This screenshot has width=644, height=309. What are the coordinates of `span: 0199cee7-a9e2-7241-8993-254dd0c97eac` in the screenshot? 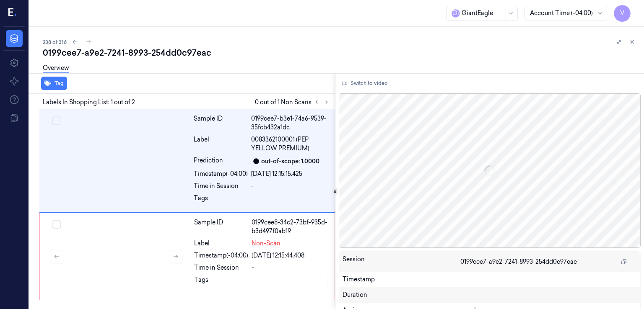 It's located at (519, 262).